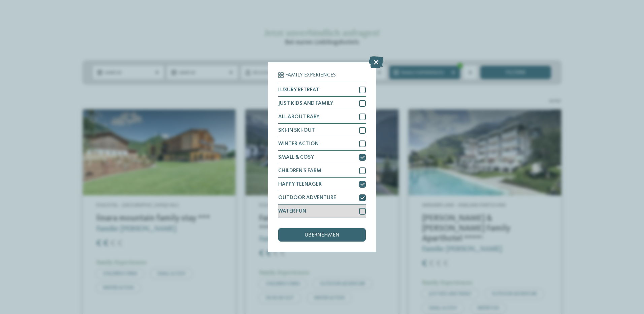  Describe the element at coordinates (322, 236) in the screenshot. I see `span: übernehmen` at that location.